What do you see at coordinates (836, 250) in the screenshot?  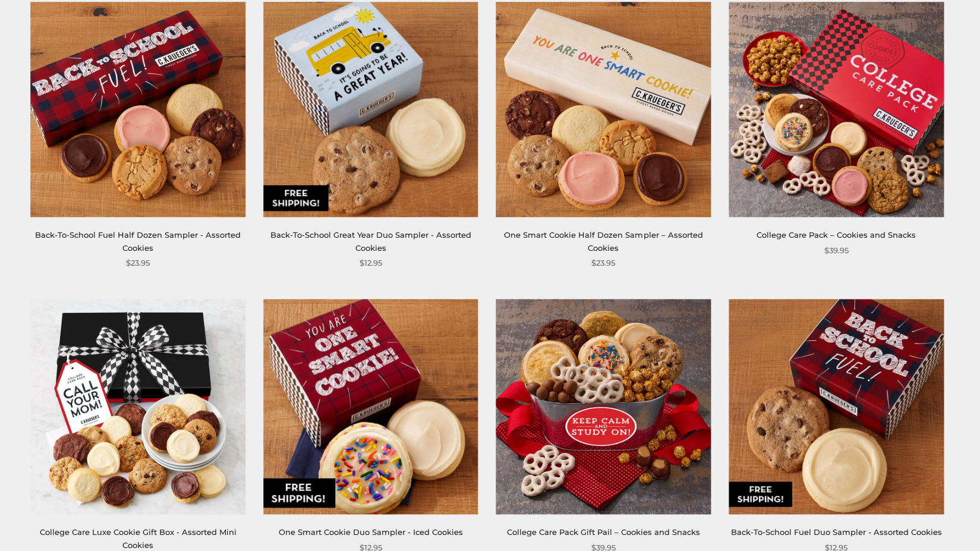 I see `span: $39.95` at bounding box center [836, 250].